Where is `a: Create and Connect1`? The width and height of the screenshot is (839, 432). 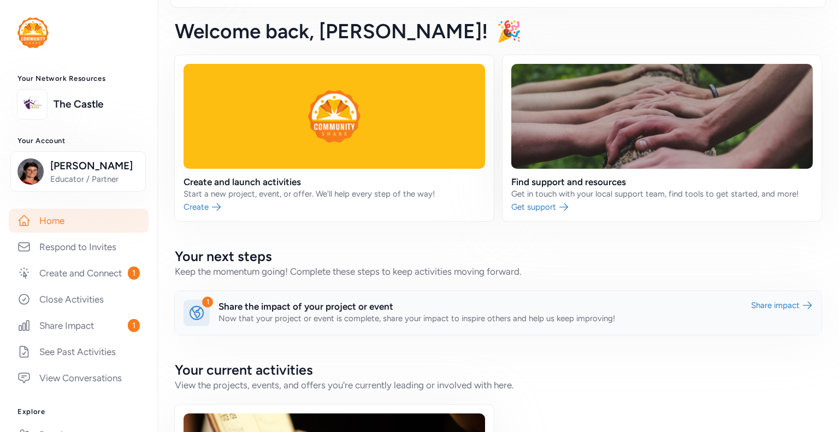 a: Create and Connect1 is located at coordinates (79, 273).